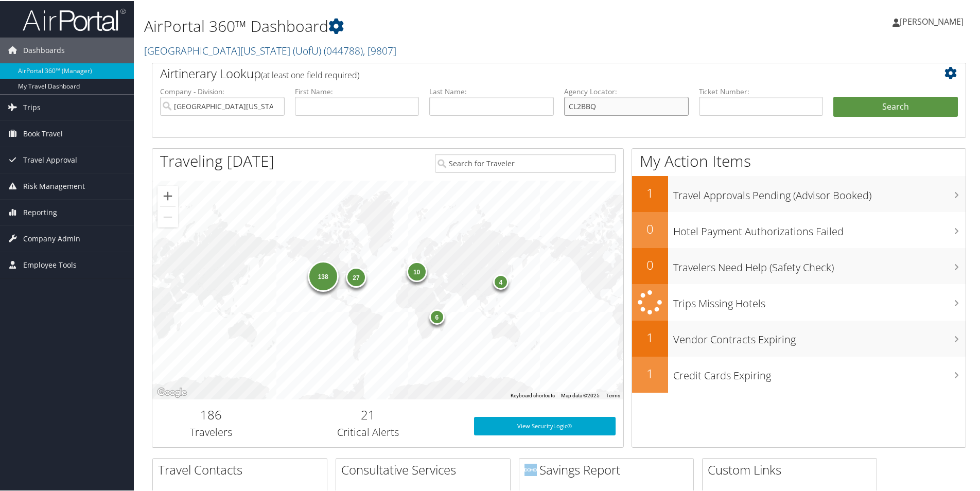 Image resolution: width=980 pixels, height=491 pixels. Describe the element at coordinates (168, 216) in the screenshot. I see `button: Zoom out` at that location.